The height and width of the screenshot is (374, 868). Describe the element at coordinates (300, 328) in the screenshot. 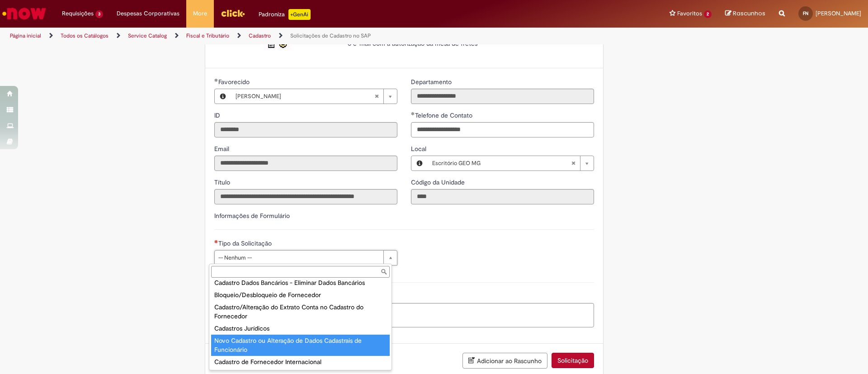

I see `div: Cadastros Jurídicos` at that location.